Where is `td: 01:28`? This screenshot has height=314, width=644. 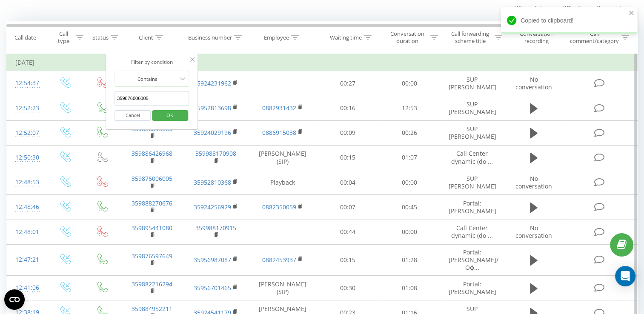
td: 01:28 is located at coordinates (409, 260).